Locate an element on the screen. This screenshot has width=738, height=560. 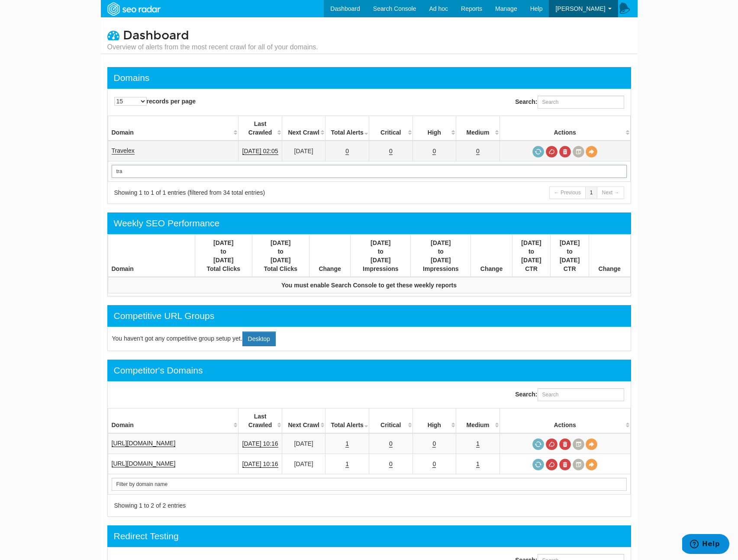
span: Ad hoc is located at coordinates (438, 9).